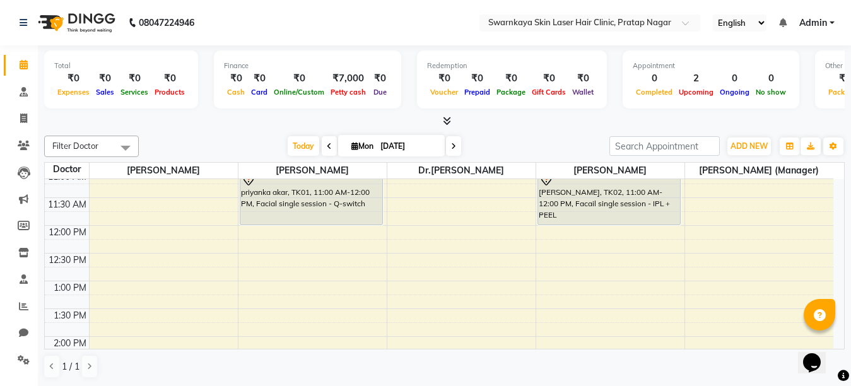  Describe the element at coordinates (307, 66) in the screenshot. I see `div: Finance` at that location.